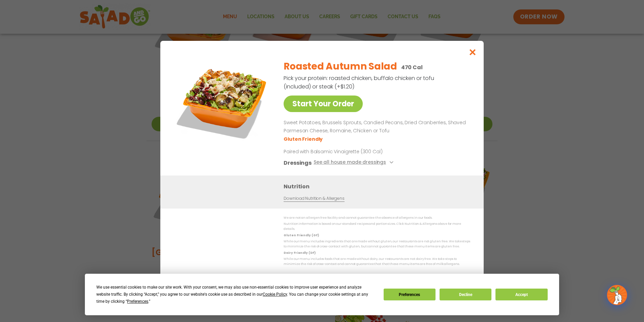  Describe the element at coordinates (412, 67) in the screenshot. I see `p: 470 Cal` at that location.